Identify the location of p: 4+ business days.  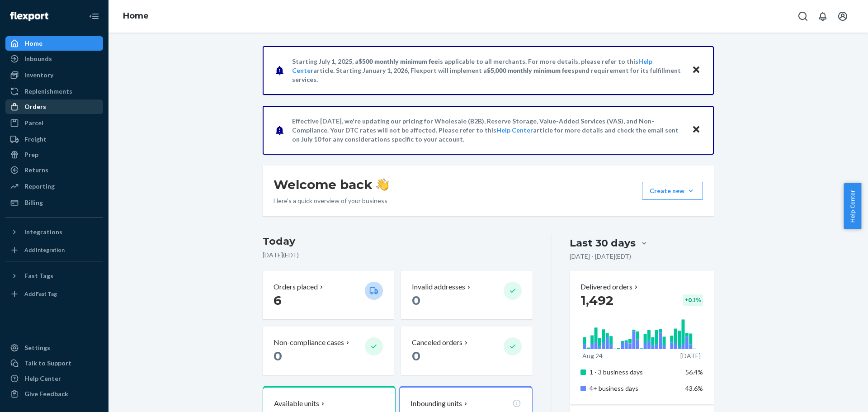
(634, 389).